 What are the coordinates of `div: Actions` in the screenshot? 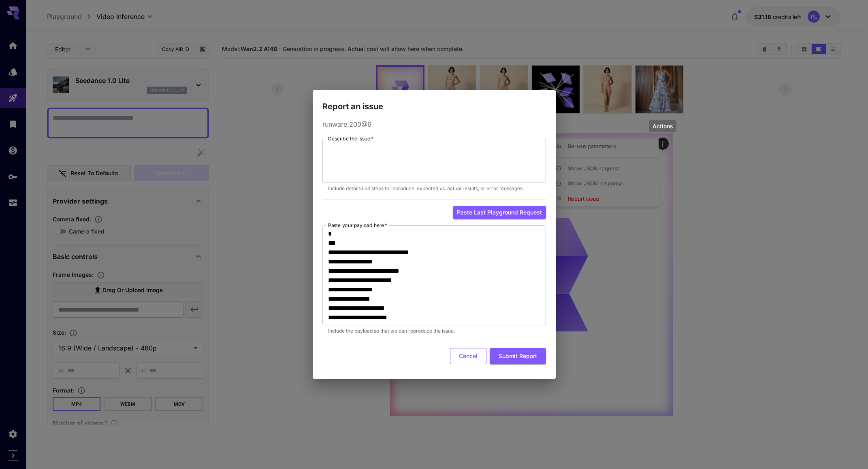 It's located at (662, 126).